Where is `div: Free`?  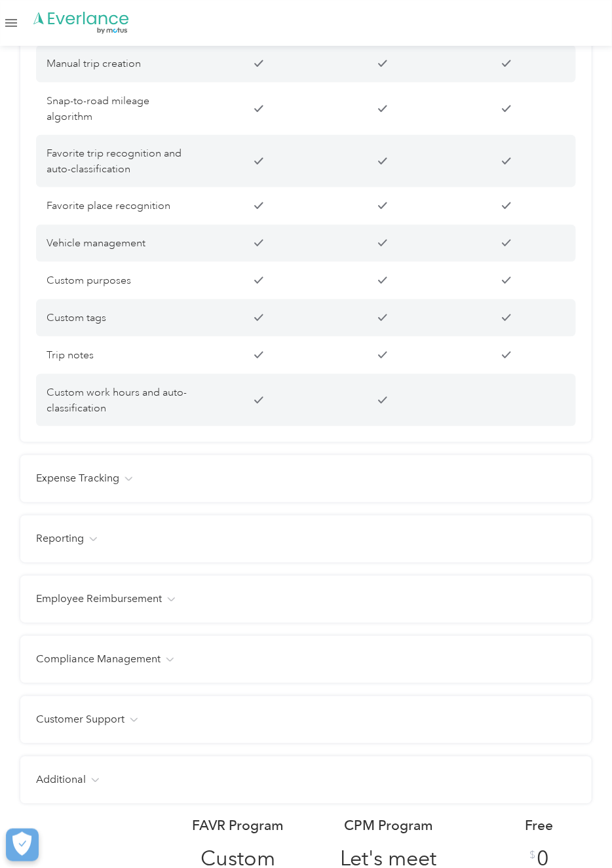 div: Free is located at coordinates (539, 826).